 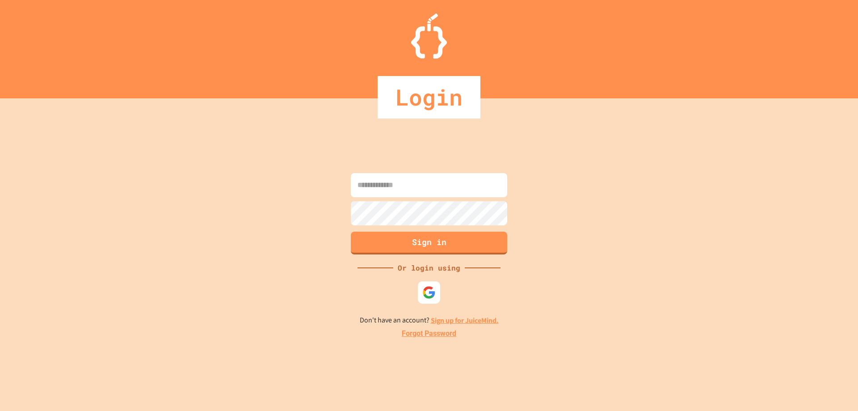 What do you see at coordinates (429, 36) in the screenshot?
I see `img: Logo.svg` at bounding box center [429, 36].